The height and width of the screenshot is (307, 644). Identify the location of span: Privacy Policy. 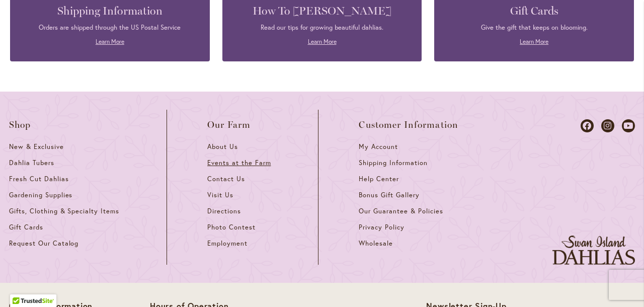
(382, 227).